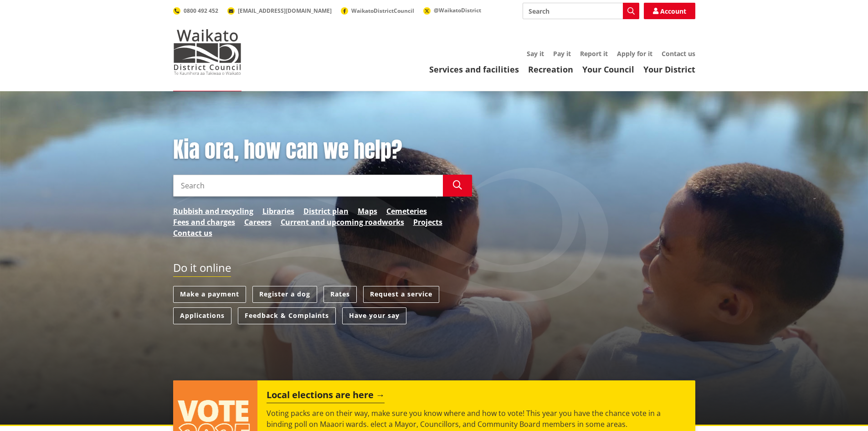  Describe the element at coordinates (562, 53) in the screenshot. I see `a: Pay it` at that location.